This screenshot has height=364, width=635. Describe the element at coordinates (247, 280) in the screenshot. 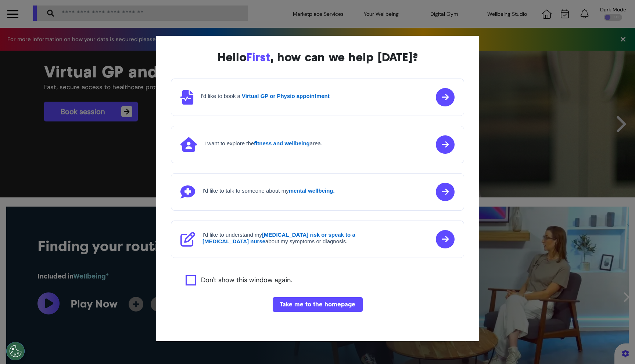

I see `label: Don't show this window again.` at that location.